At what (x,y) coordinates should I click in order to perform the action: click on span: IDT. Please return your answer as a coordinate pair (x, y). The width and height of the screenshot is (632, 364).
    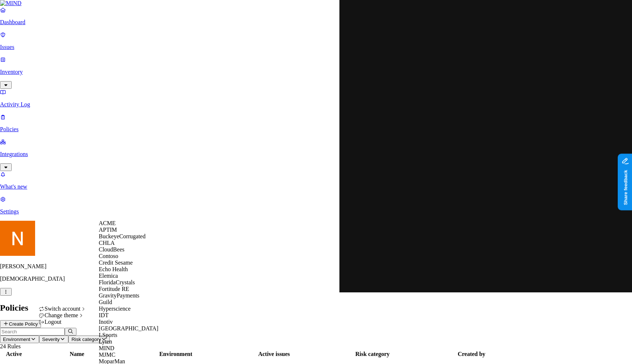
    Looking at the image, I should click on (104, 315).